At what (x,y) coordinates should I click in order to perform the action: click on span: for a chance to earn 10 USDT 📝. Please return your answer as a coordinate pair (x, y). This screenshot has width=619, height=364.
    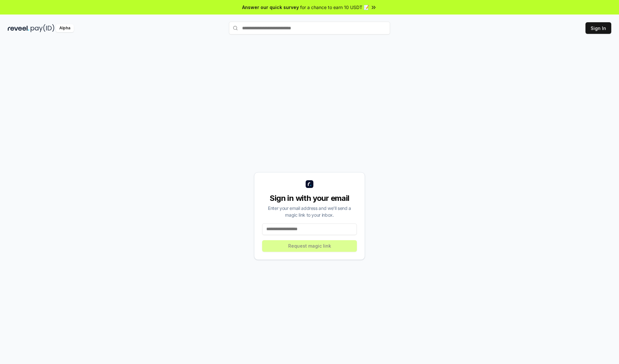
    Looking at the image, I should click on (334, 7).